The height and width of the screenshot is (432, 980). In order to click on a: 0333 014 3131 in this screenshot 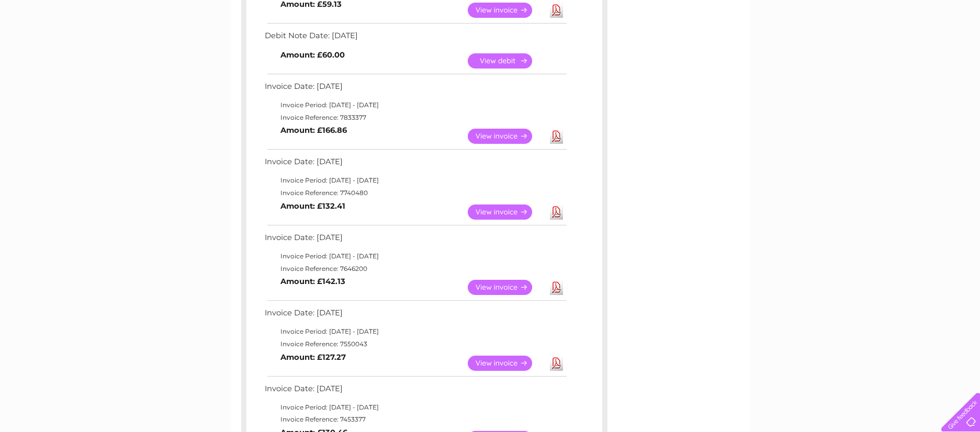, I will do `click(819, 11)`.